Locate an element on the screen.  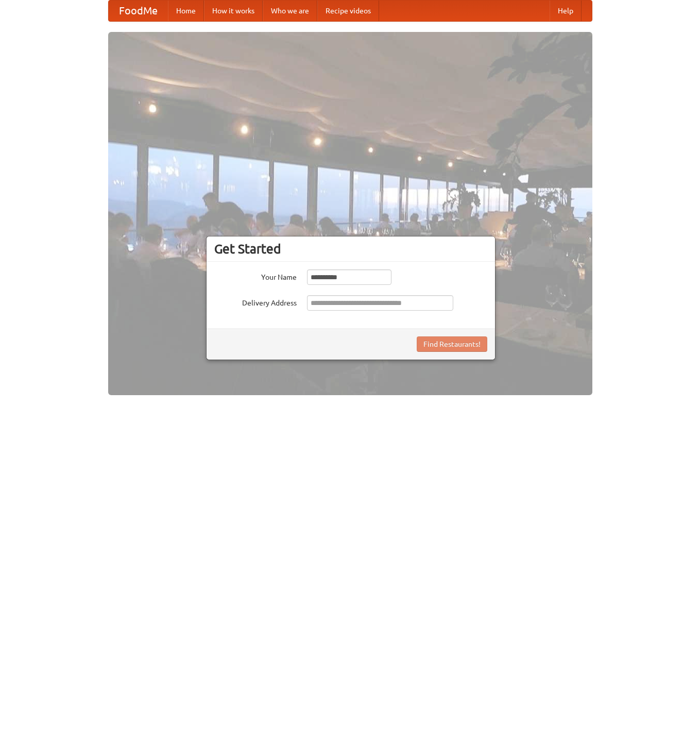
a: Recipe videos is located at coordinates (348, 11).